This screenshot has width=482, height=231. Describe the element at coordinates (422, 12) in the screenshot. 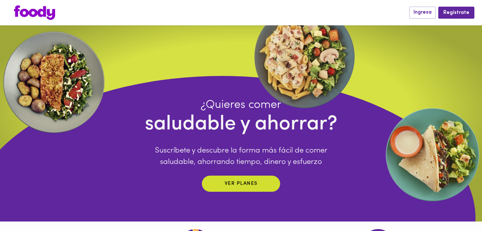

I see `button: Ingresa` at that location.